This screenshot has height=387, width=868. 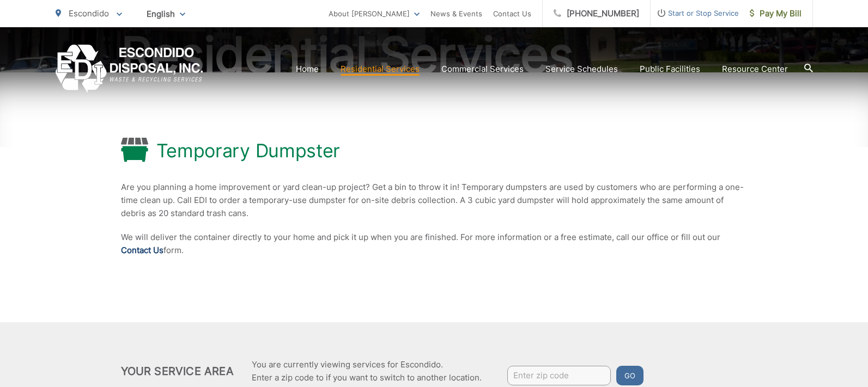 I want to click on a: Service Schedules, so click(x=582, y=69).